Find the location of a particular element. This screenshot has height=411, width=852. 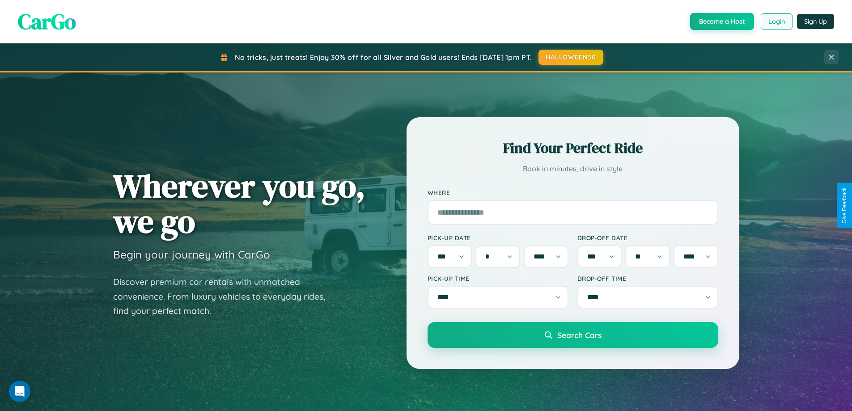

h2: Find Your Perfect Ride is located at coordinates (573, 148).